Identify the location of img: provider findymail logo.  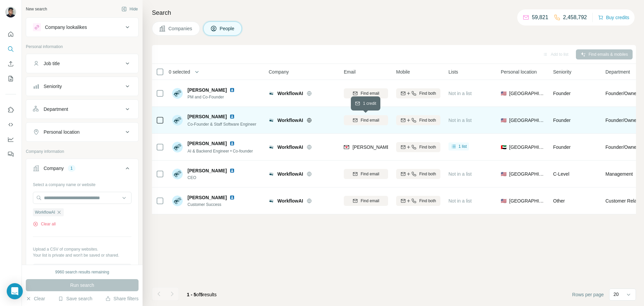
(347, 147).